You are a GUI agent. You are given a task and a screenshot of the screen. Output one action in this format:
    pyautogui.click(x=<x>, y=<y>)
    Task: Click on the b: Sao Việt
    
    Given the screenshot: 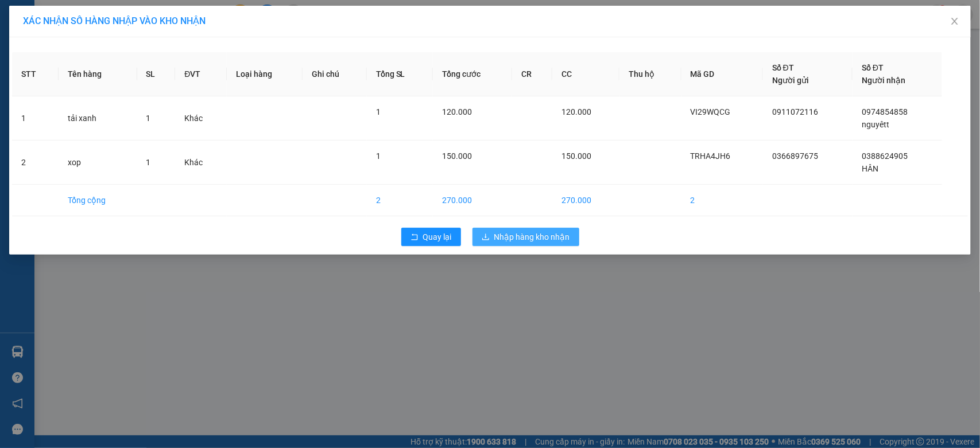 What is the action you would take?
    pyautogui.click(x=104, y=36)
    